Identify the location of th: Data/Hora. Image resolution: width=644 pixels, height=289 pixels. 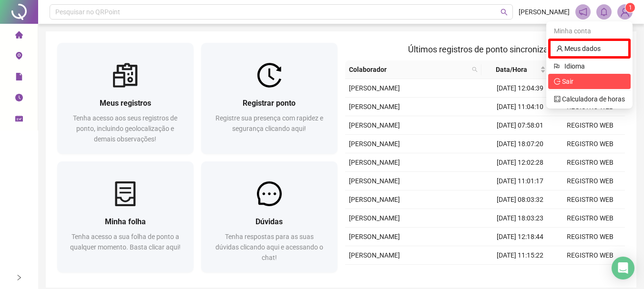
(515, 69).